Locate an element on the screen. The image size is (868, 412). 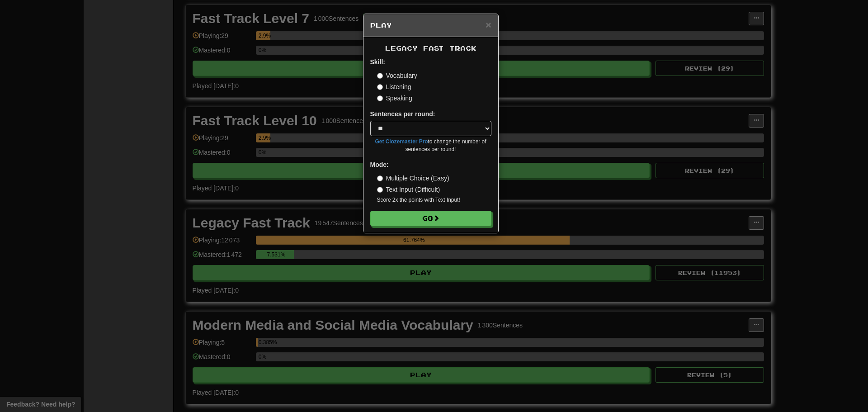
input: Speaking is located at coordinates (380, 98).